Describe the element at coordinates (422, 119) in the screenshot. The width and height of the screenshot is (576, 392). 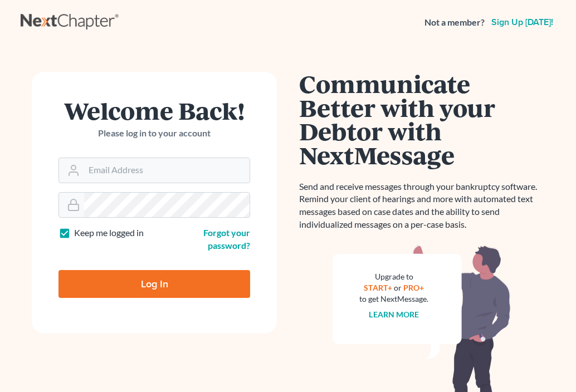
I see `h1: Communicate Better with your Debtor with NextMessage` at that location.